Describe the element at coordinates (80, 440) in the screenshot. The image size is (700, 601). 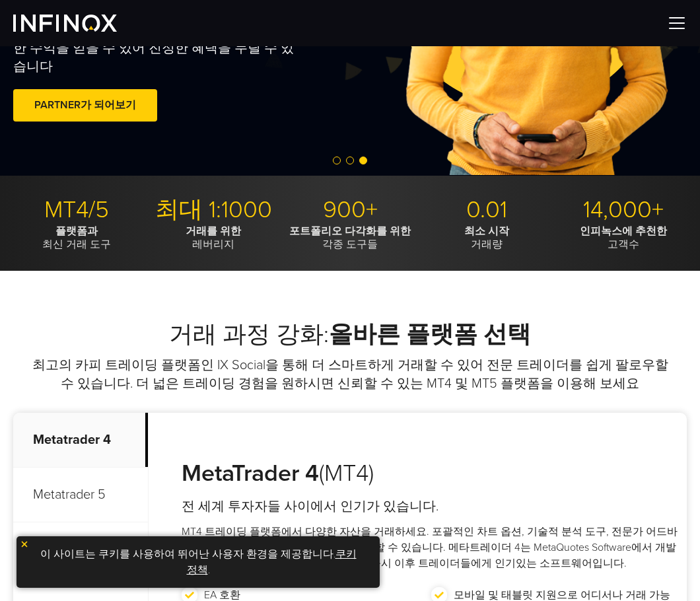
I see `p: Metatrader 4` at that location.